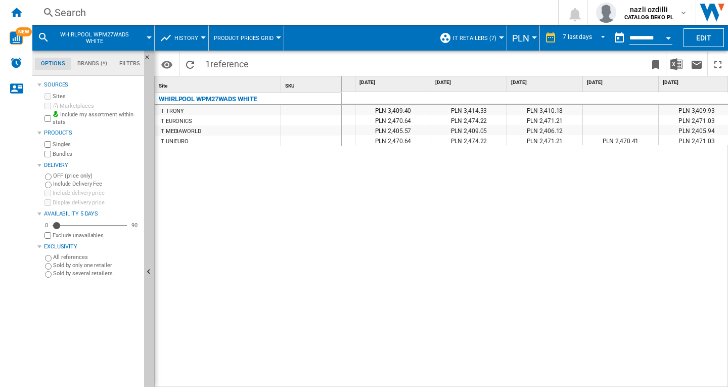  Describe the element at coordinates (48, 258) in the screenshot. I see `input: All references` at that location.